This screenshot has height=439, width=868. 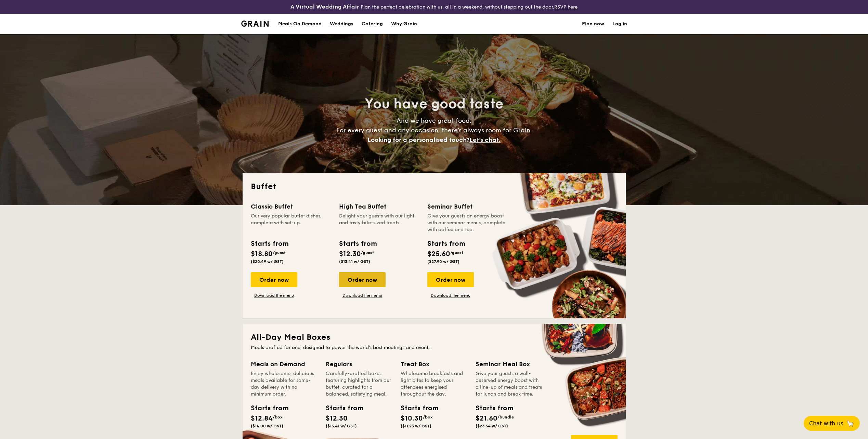 I want to click on span: $10.30, so click(x=411, y=419).